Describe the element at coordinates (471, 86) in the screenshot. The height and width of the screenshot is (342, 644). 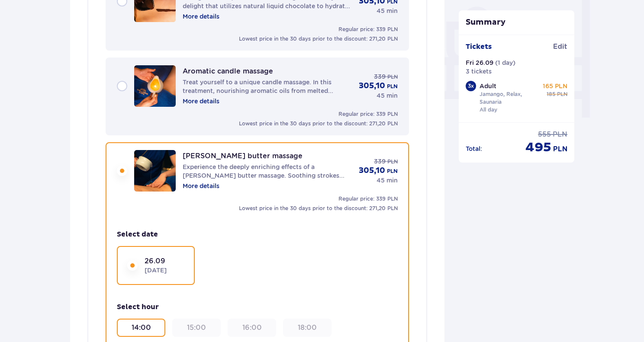
I see `div: 3 x` at that location.